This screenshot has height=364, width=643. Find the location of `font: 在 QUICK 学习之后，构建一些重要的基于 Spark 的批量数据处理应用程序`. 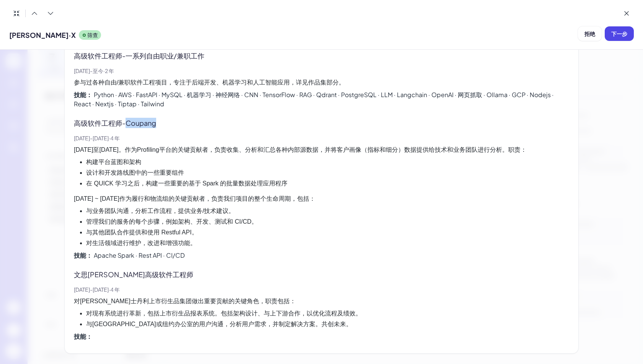

font: 在 QUICK 学习之后，构建一些重要的基于 Spark 的批量数据处理应用程序 is located at coordinates (187, 184).